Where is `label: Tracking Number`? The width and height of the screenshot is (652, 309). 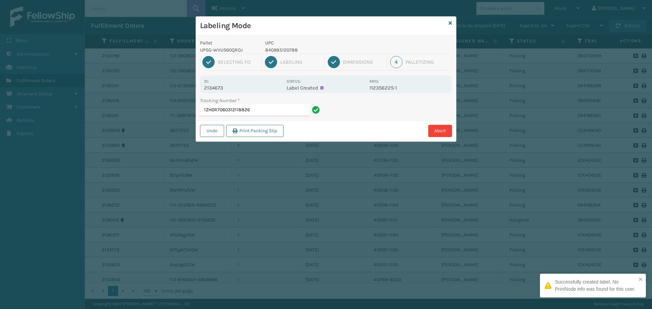 label: Tracking Number is located at coordinates (220, 100).